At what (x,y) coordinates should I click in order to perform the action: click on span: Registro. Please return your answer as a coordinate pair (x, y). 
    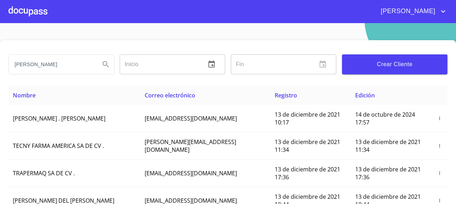
    Looking at the image, I should click on (286, 95).